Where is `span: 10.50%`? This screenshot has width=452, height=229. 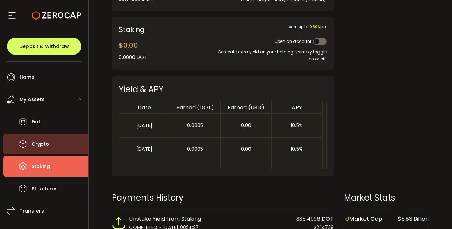
span: 10.50% is located at coordinates (314, 27).